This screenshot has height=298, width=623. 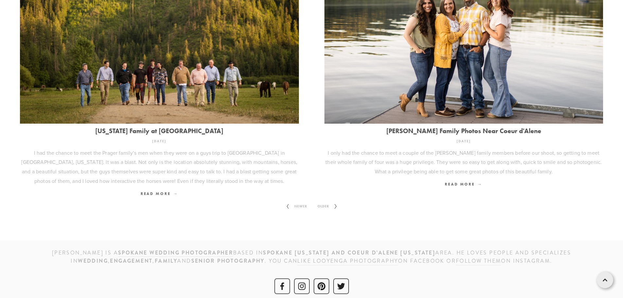 What do you see at coordinates (176, 253) in the screenshot?
I see `a: Spokane wedding photographer` at bounding box center [176, 253].